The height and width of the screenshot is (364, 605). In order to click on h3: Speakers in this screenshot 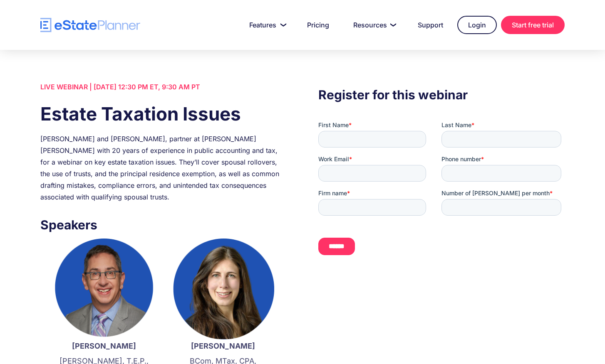, I will do `click(164, 225)`.